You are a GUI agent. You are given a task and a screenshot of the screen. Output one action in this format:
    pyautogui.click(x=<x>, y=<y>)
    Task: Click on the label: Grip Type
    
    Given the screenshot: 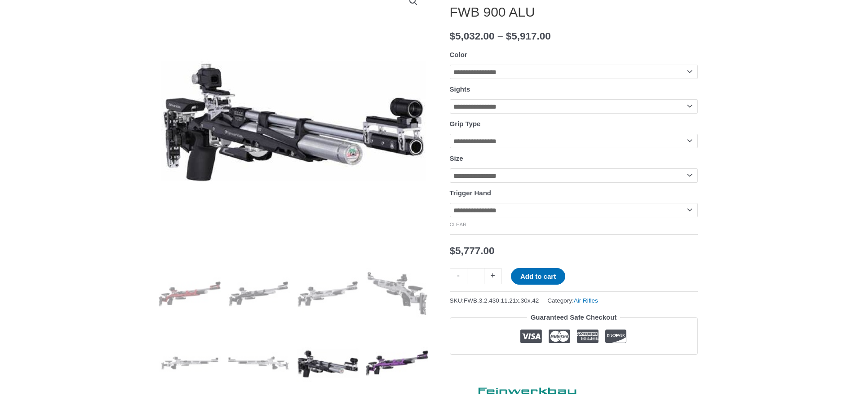 What is the action you would take?
    pyautogui.click(x=465, y=124)
    